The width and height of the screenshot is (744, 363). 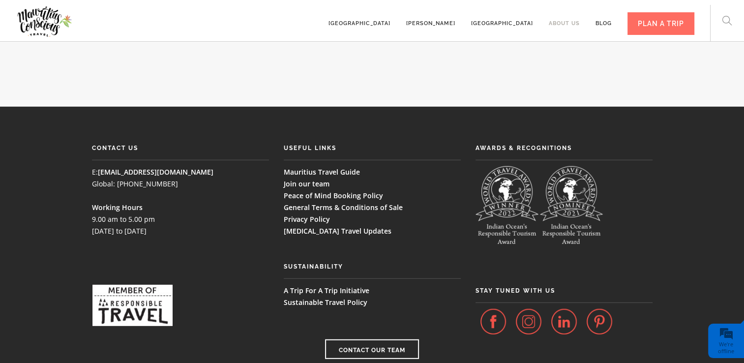 What do you see at coordinates (372, 349) in the screenshot?
I see `a: Contact Our Team` at bounding box center [372, 349].